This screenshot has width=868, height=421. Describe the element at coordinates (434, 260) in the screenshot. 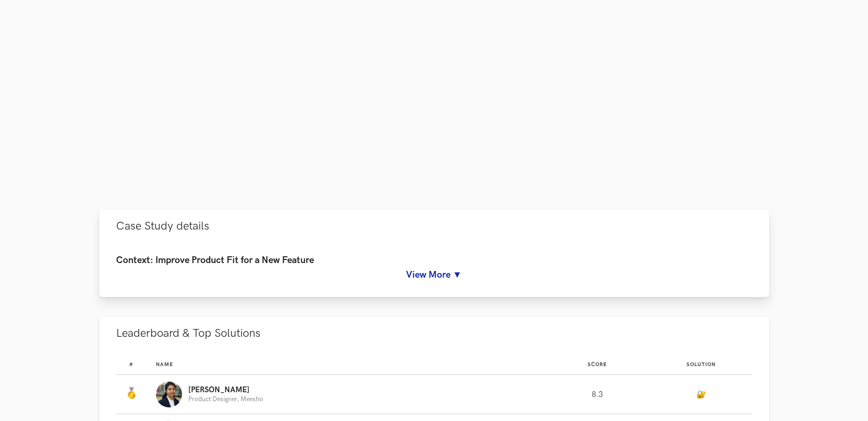

I see `h4: Context: Improve Product Fit for a New Feature` at that location.